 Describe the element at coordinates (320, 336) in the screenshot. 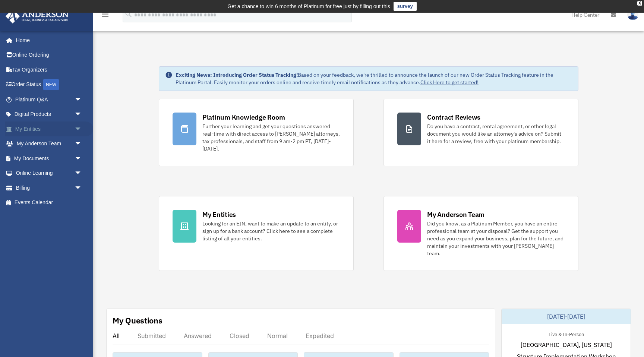

I see `div: Expedited` at that location.